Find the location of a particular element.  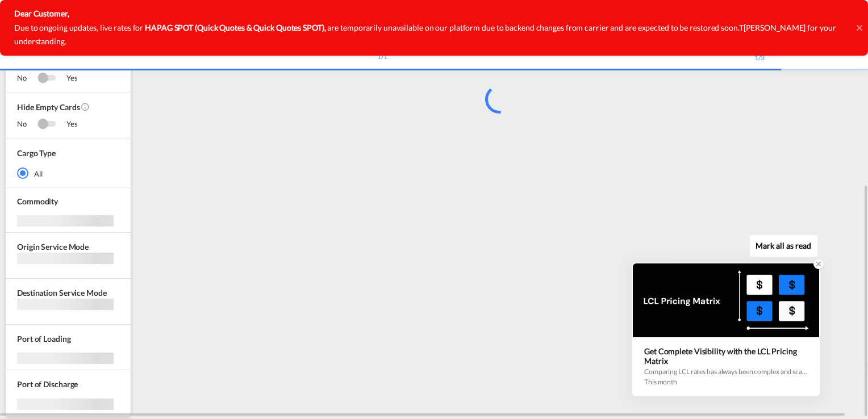

span: Destination Service Mode is located at coordinates (62, 293).